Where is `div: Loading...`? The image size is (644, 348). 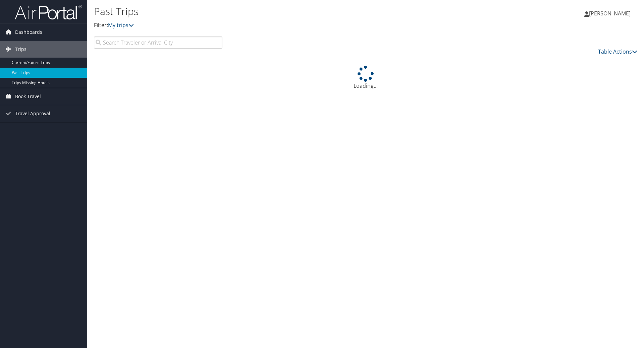 div: Loading... is located at coordinates (365, 78).